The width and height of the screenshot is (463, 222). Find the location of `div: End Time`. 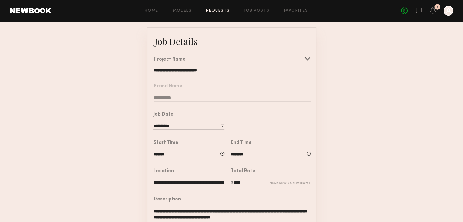

div: End Time is located at coordinates (241, 143).